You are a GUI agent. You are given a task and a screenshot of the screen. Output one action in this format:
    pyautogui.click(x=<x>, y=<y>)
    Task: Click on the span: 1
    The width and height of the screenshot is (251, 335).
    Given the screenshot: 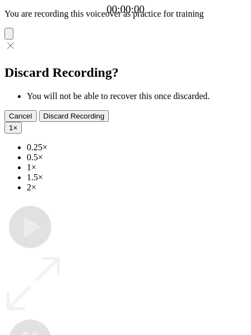 What is the action you would take?
    pyautogui.click(x=11, y=128)
    